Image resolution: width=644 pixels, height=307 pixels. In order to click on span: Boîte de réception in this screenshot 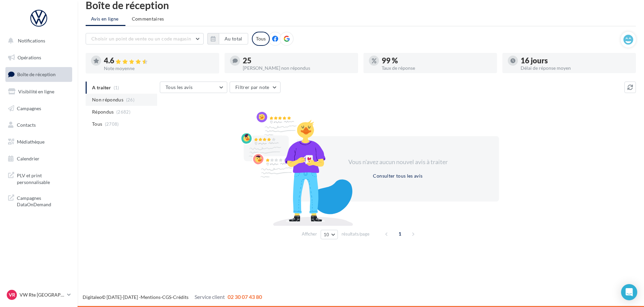, I will do `click(36, 74)`.